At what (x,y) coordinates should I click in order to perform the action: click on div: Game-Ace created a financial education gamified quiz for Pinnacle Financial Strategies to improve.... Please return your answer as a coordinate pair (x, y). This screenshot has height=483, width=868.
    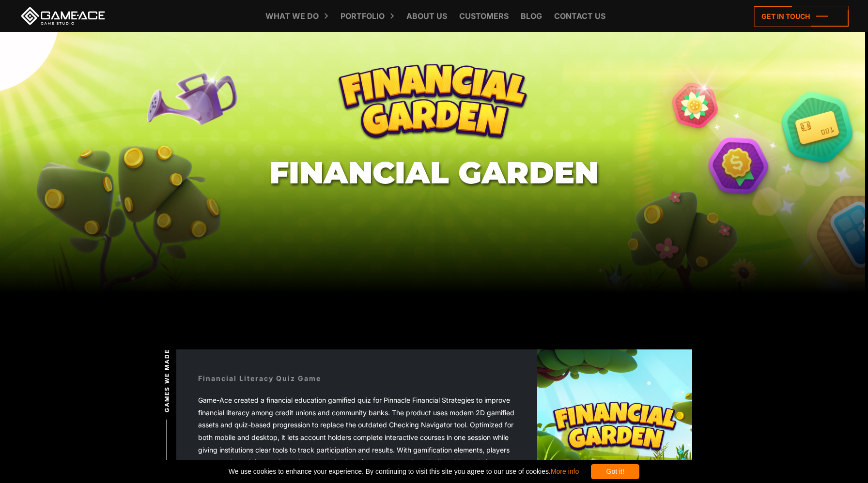
    Looking at the image, I should click on (357, 437).